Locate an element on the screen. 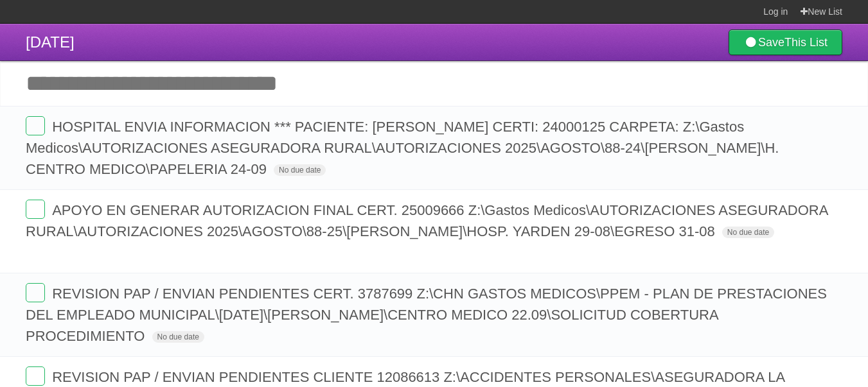  span: APOYO EN GENERAR AUTORIZACION FINAL CERT. 25009666 Z:\Gastos Medicos\AUTORIZACIONES ASEGURADORA R... is located at coordinates (427, 221).